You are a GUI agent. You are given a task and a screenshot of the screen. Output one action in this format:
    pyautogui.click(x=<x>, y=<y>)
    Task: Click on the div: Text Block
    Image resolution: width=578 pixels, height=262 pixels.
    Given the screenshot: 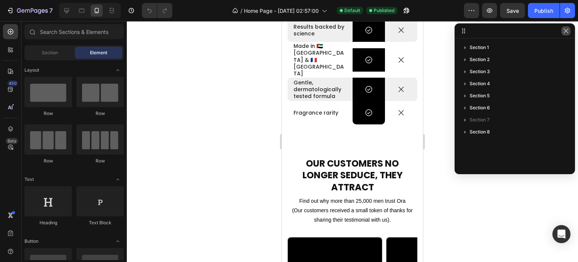 What is the action you would take?
    pyautogui.click(x=100, y=222)
    